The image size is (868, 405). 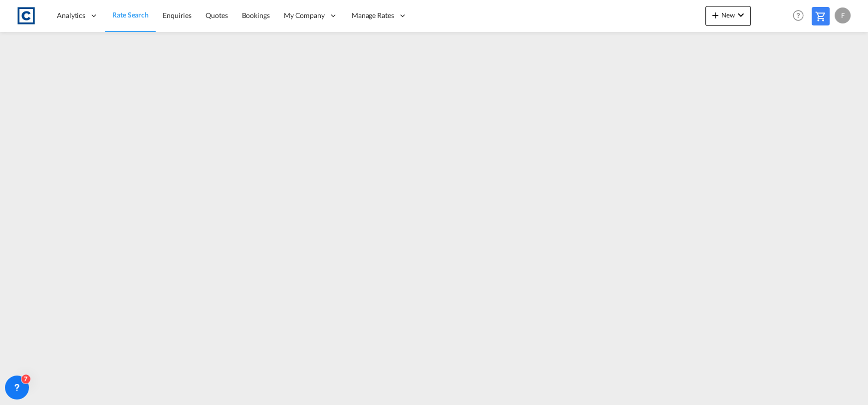 I want to click on md-icon: icon-chevron-down, so click(x=741, y=15).